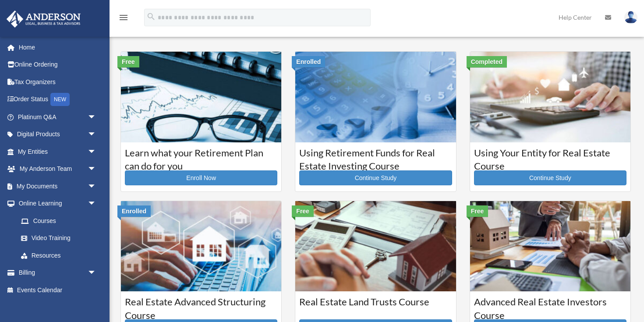 The image size is (644, 322). What do you see at coordinates (151, 17) in the screenshot?
I see `i: search` at bounding box center [151, 17].